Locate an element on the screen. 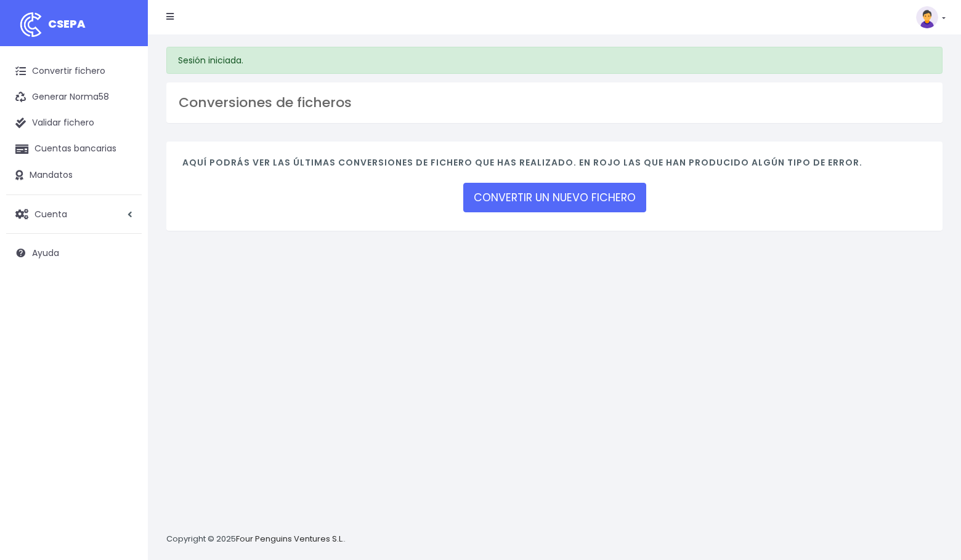  a: Cuenta is located at coordinates (74, 214).